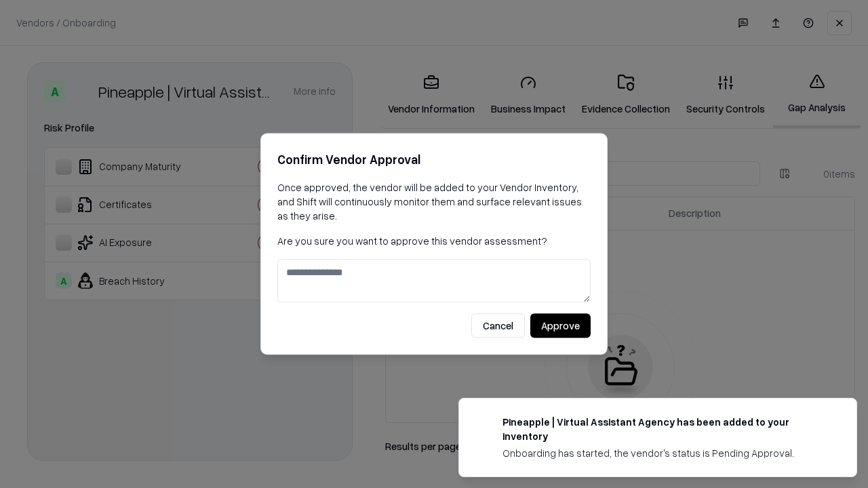 Image resolution: width=868 pixels, height=488 pixels. Describe the element at coordinates (560, 326) in the screenshot. I see `button: Approve` at that location.